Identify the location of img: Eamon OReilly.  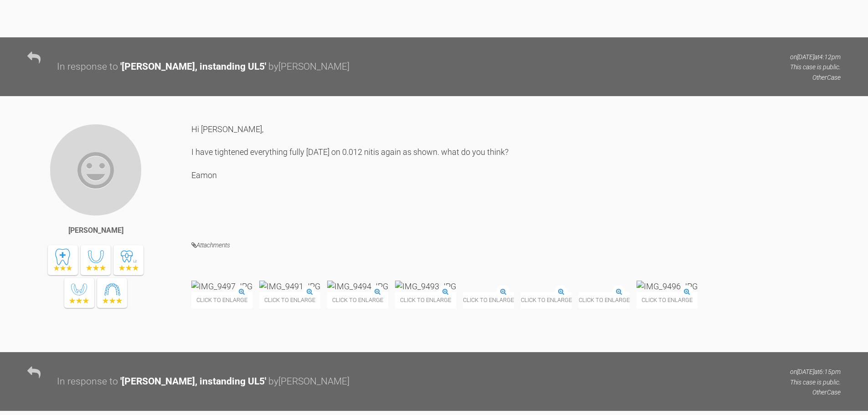
(96, 170).